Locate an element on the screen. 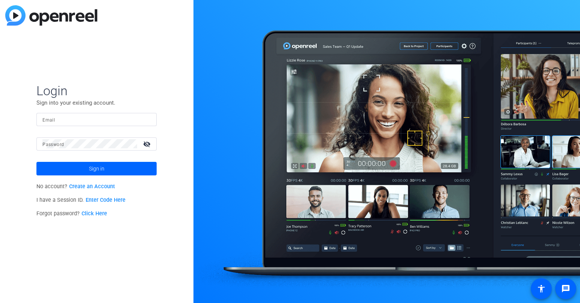  mat-label: Password is located at coordinates (53, 144).